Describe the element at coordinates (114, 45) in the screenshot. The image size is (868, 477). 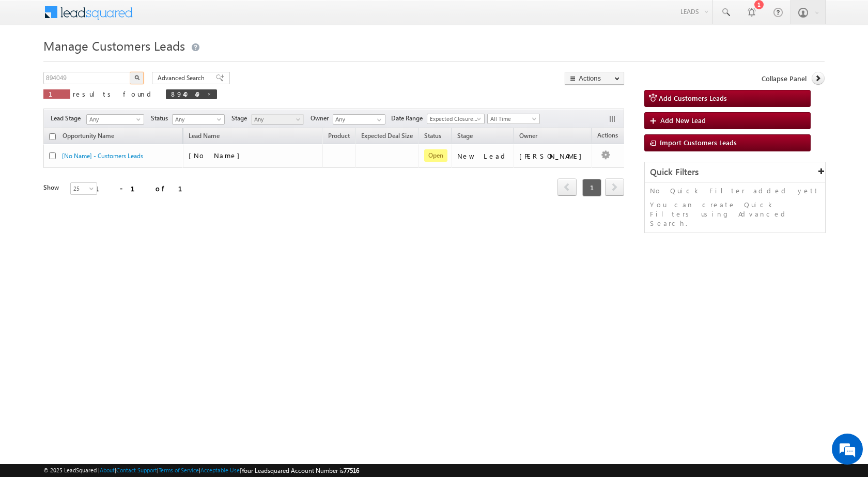
I see `span: Manage Customers Leads` at that location.